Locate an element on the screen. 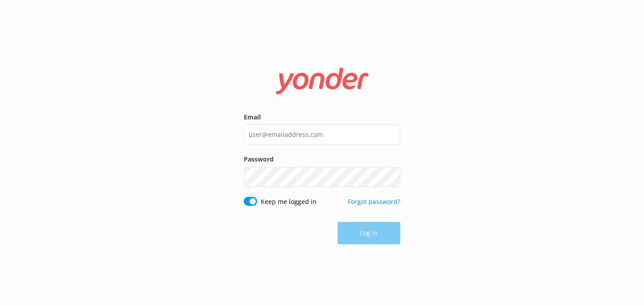 The image size is (644, 306). label: Email is located at coordinates (322, 117).